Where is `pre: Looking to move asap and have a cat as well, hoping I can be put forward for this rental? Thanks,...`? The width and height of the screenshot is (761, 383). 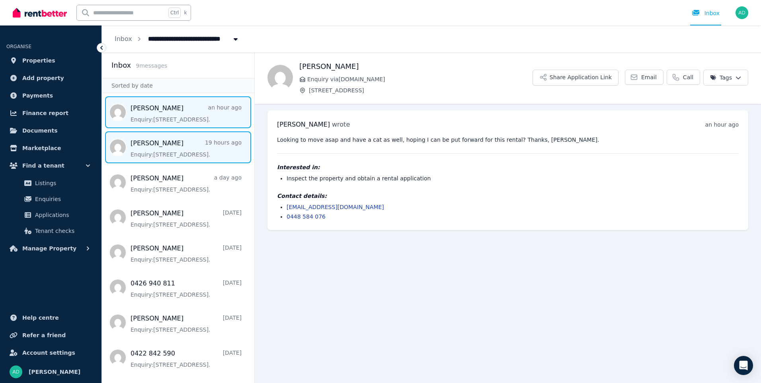 pre: Looking to move asap and have a cat as well, hoping I can be put forward for this rental? Thanks,... is located at coordinates (508, 140).